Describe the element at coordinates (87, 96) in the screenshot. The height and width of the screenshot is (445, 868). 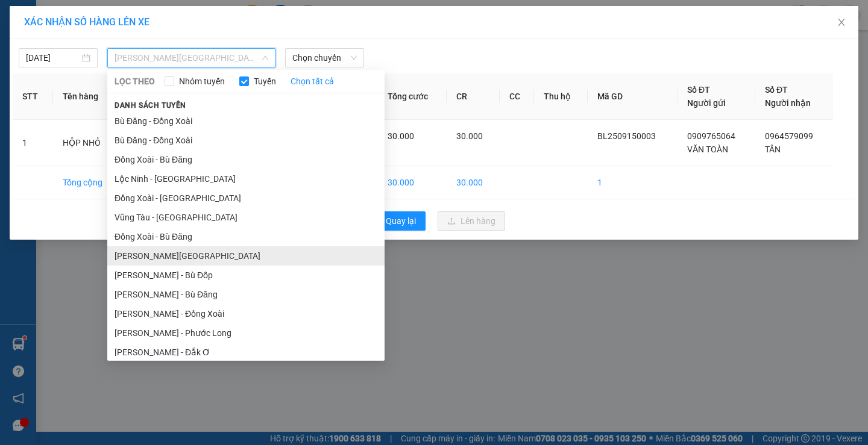
I see `th: Tên hàng` at that location.